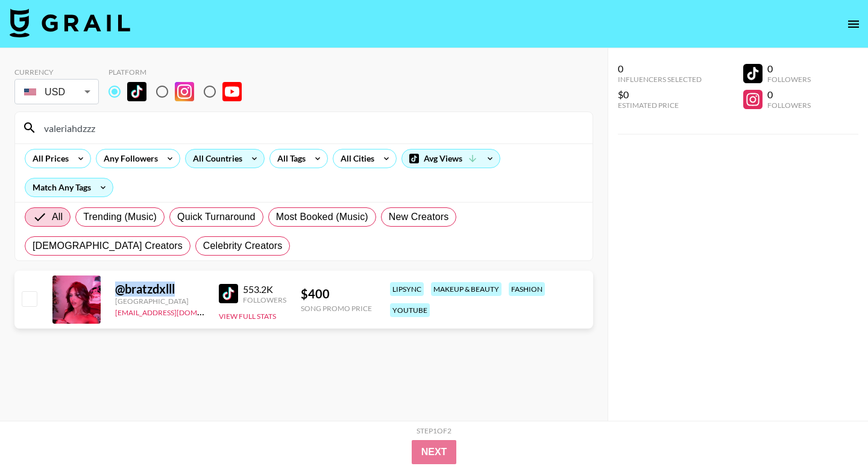 This screenshot has width=868, height=469. Describe the element at coordinates (336, 308) in the screenshot. I see `div: Song Promo Price` at that location.